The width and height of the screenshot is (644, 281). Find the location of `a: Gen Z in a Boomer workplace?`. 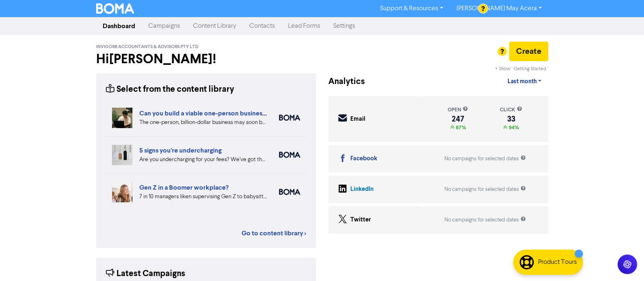

a: Gen Z in a Boomer workplace? is located at coordinates (184, 188).